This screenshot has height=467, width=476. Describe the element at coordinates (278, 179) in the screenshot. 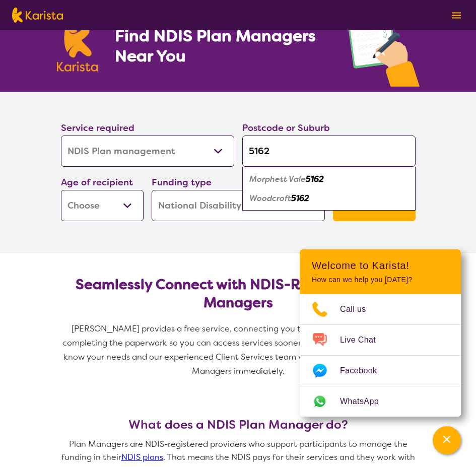

I see `em: Morphett Vale` at that location.